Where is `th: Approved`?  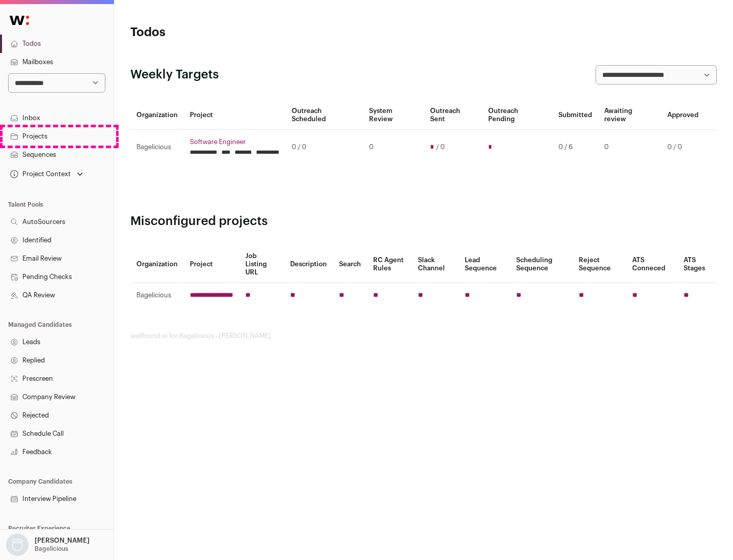 th: Approved is located at coordinates (682, 115).